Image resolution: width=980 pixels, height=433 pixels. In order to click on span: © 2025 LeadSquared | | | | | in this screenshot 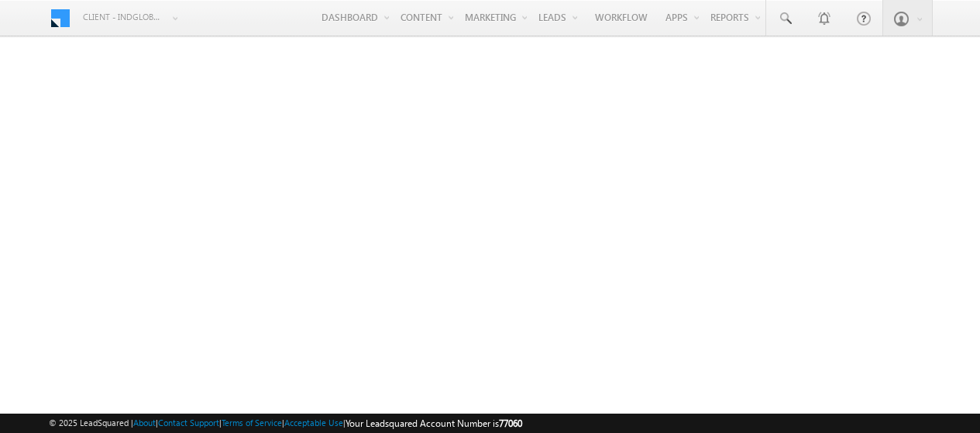, I will do `click(285, 423)`.